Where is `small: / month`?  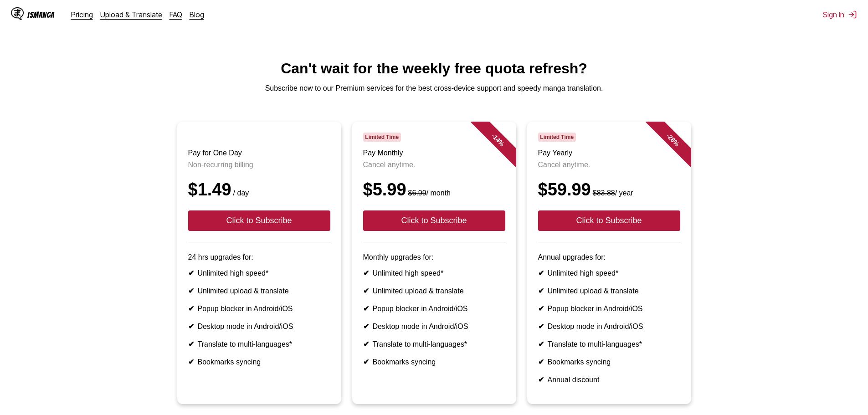
small: / month is located at coordinates (429, 193).